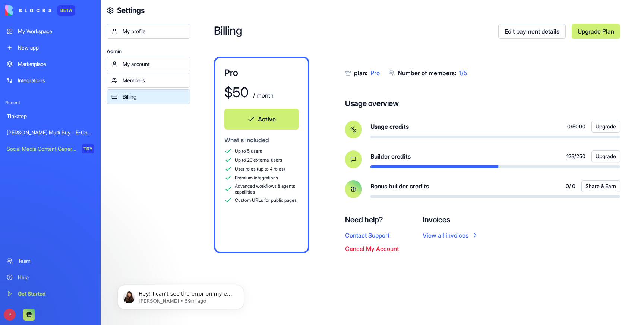 This screenshot has width=644, height=325. What do you see at coordinates (42, 149) in the screenshot?
I see `div: Social Media Content Generator` at bounding box center [42, 149].